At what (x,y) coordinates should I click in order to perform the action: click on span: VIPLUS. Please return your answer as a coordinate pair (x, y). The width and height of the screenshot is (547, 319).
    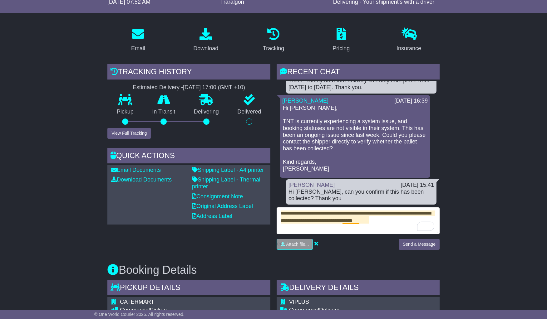
    Looking at the image, I should click on (299, 302).